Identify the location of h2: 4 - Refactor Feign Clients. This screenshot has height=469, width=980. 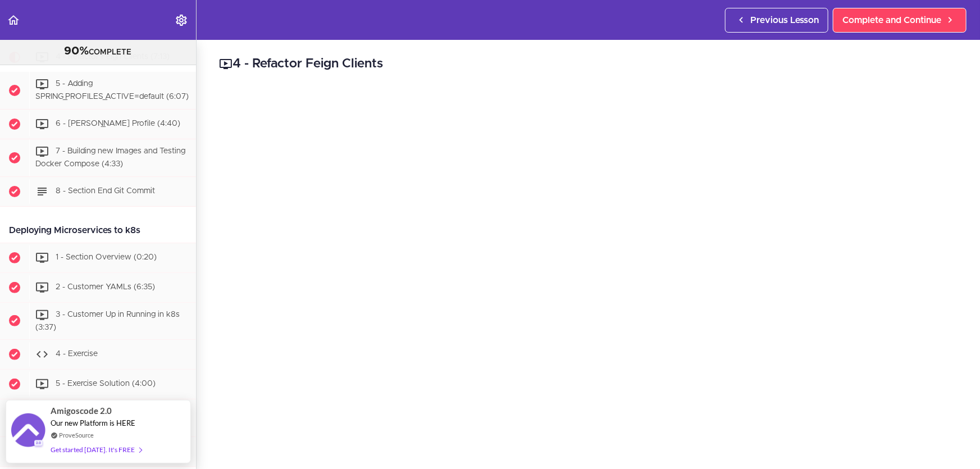
(588, 64).